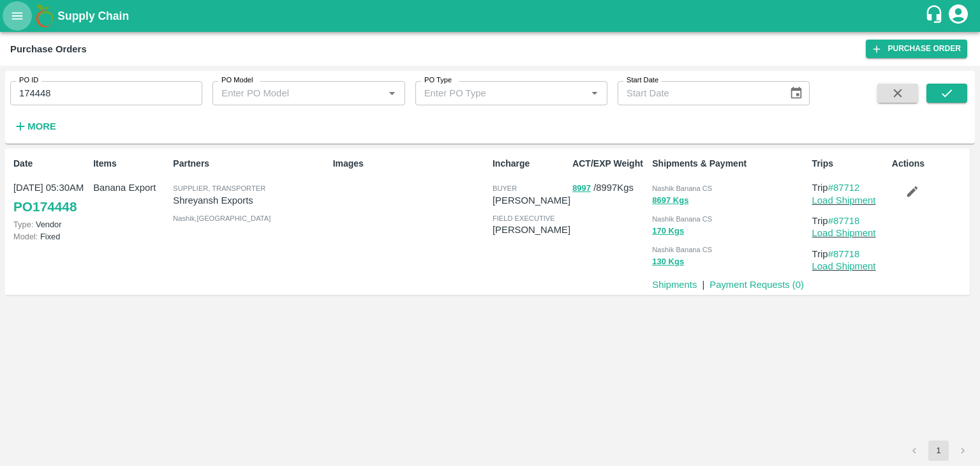  I want to click on p: Actions, so click(929, 163).